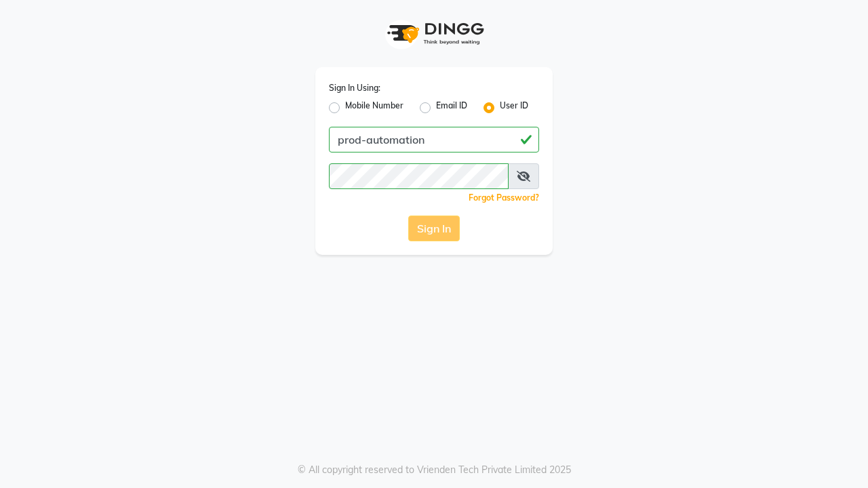 Image resolution: width=868 pixels, height=488 pixels. Describe the element at coordinates (514, 108) in the screenshot. I see `label: User ID` at that location.